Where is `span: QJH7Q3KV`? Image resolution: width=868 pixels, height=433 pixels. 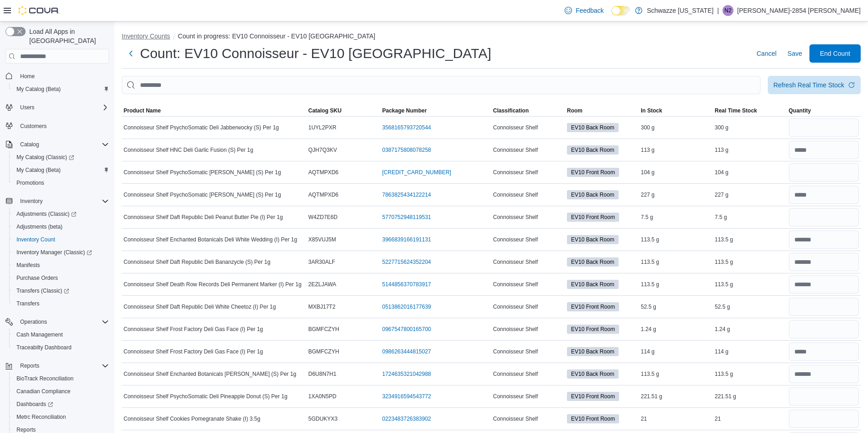 span: QJH7Q3KV is located at coordinates (323, 150).